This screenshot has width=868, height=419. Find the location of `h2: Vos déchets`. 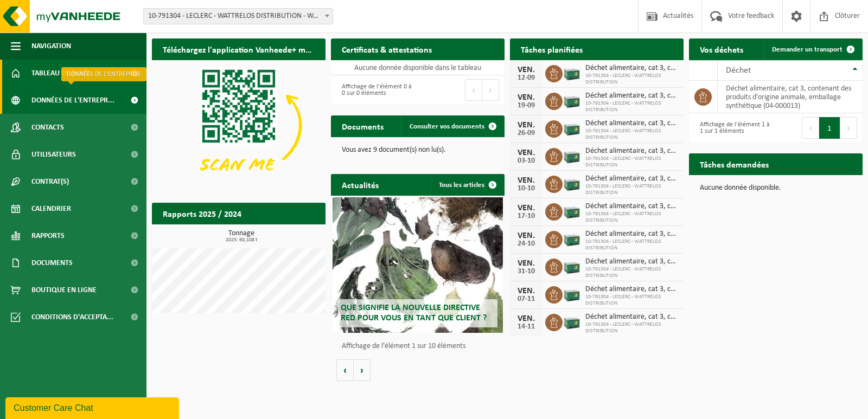

h2: Vos déchets is located at coordinates (721, 49).